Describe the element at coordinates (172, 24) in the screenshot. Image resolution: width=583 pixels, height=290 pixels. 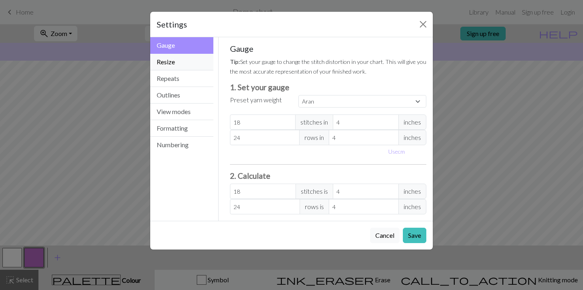
I see `h5: Settings` at that location.